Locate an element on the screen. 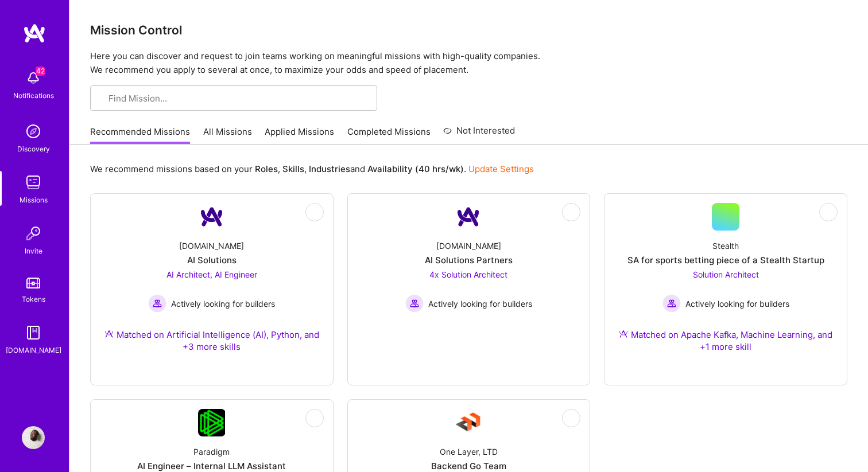  div: AI Engineer – Internal LLM Assistant is located at coordinates (211, 466).